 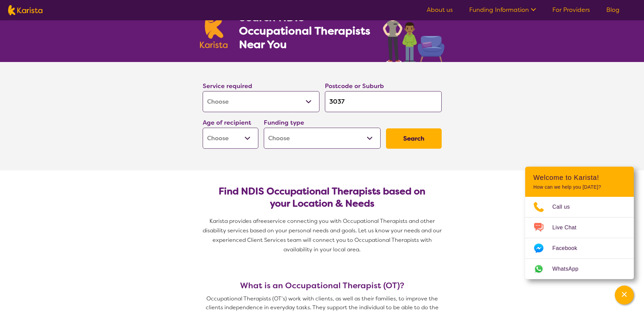 I want to click on div: Channel Menu, so click(x=580, y=223).